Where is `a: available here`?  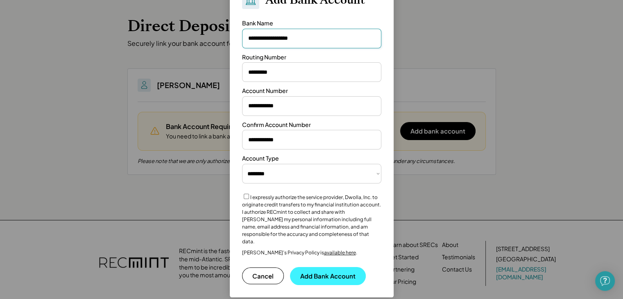
a: available here is located at coordinates (340, 252).